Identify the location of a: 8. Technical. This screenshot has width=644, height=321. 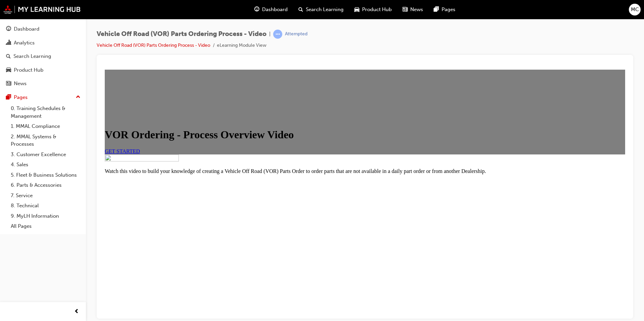
(45, 206).